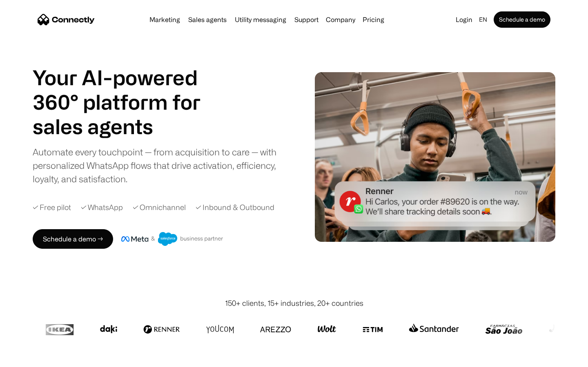 The width and height of the screenshot is (588, 367). Describe the element at coordinates (29, 358) in the screenshot. I see `aside: Language selected: English` at that location.